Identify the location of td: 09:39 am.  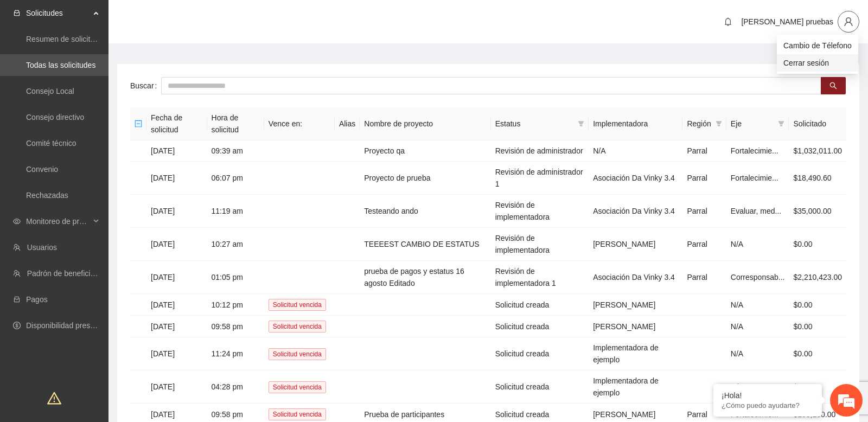
(235, 151).